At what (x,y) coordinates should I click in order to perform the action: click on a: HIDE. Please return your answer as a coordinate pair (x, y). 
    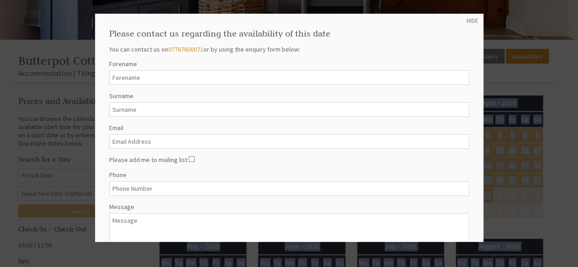
    Looking at the image, I should click on (473, 21).